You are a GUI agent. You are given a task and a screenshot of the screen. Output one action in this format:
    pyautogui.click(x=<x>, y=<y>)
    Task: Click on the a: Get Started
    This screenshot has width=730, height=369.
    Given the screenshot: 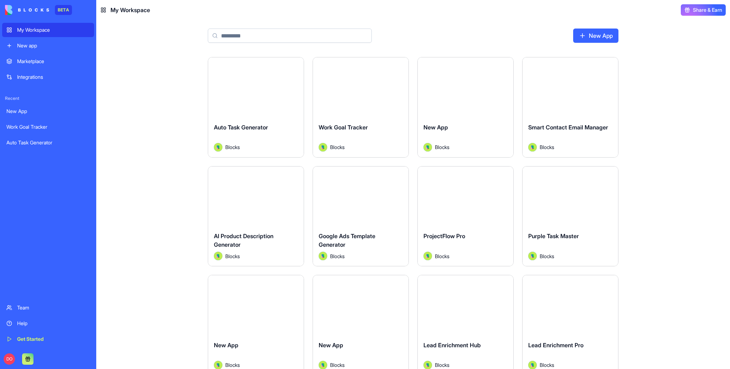 What is the action you would take?
    pyautogui.click(x=48, y=339)
    